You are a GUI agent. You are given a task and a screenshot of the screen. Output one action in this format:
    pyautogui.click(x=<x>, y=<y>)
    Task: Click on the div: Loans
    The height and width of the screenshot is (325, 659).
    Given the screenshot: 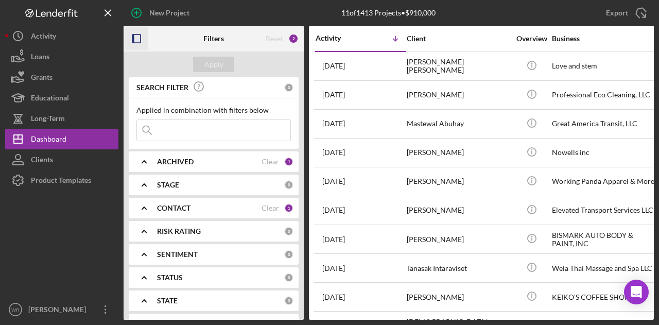 What is the action you would take?
    pyautogui.click(x=40, y=58)
    